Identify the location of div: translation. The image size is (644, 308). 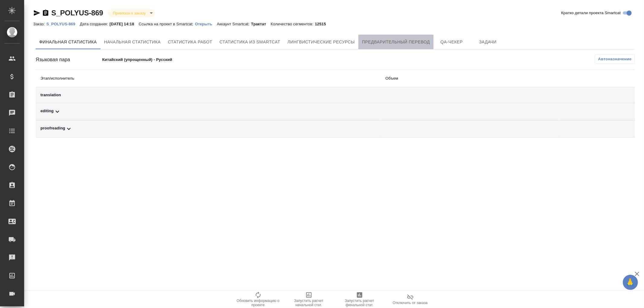
(208, 95).